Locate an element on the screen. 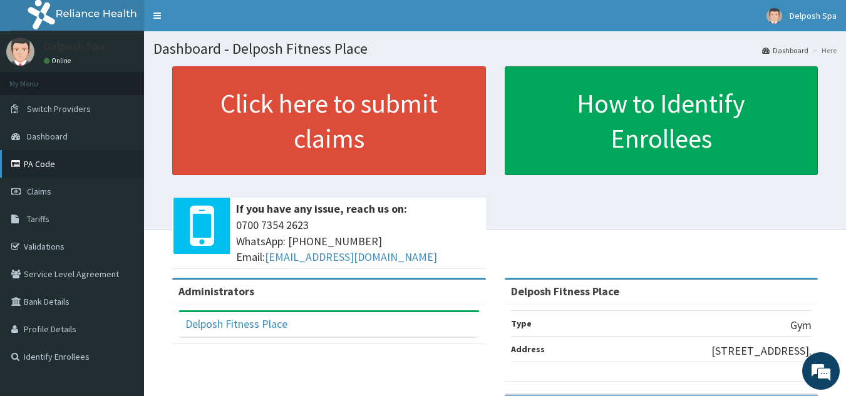 This screenshot has height=396, width=846. li: Here is located at coordinates (823, 50).